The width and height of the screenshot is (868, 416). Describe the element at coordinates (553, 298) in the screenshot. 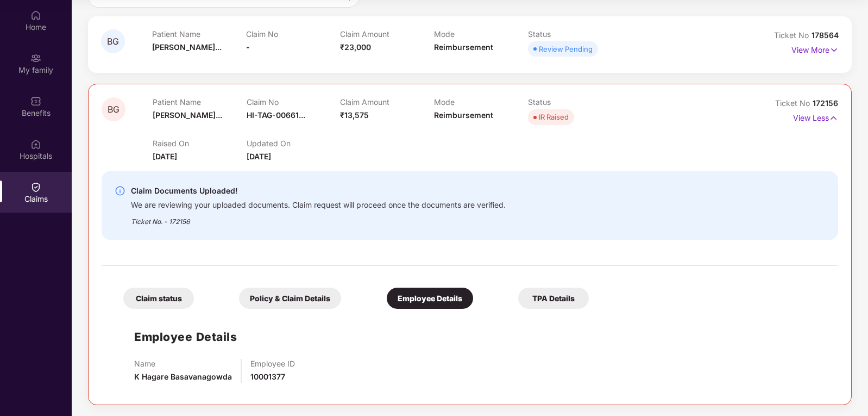

I see `div: TPA Details` at that location.